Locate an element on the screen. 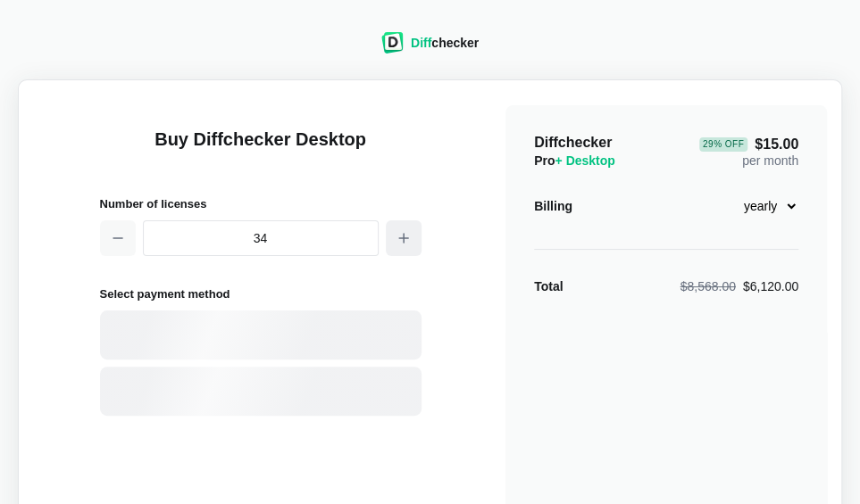 The height and width of the screenshot is (504, 860). span: $15.00 is located at coordinates (749, 144).